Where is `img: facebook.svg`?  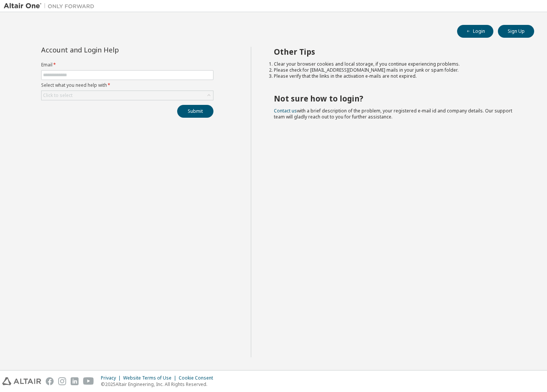 img: facebook.svg is located at coordinates (49, 381).